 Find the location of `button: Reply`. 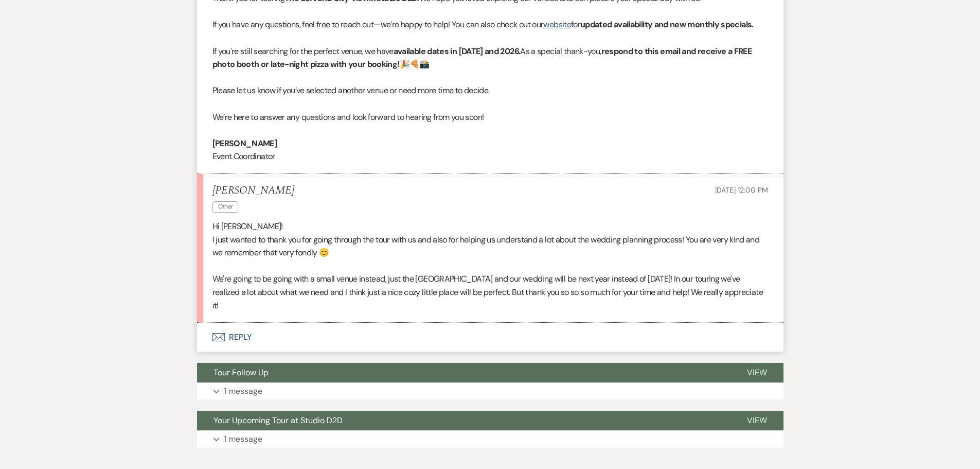

button: Reply is located at coordinates (490, 337).